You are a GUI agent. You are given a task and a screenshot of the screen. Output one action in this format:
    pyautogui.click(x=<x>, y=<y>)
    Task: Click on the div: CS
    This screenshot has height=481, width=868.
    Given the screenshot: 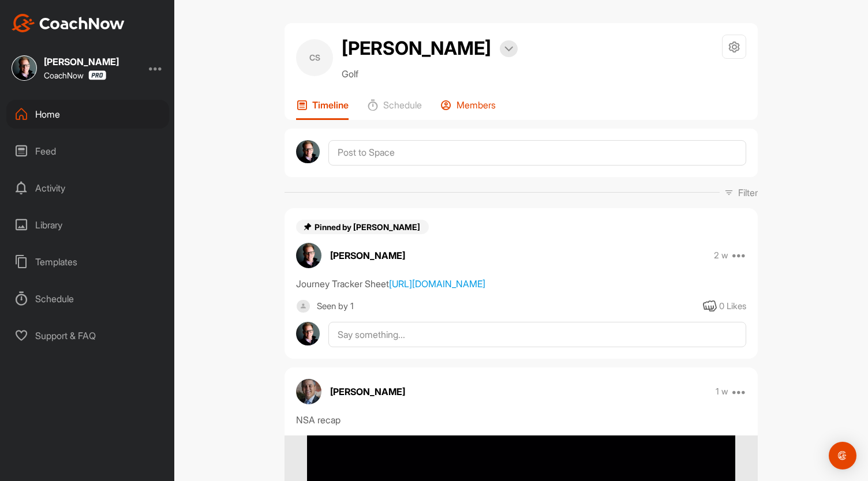 What is the action you would take?
    pyautogui.click(x=315, y=57)
    